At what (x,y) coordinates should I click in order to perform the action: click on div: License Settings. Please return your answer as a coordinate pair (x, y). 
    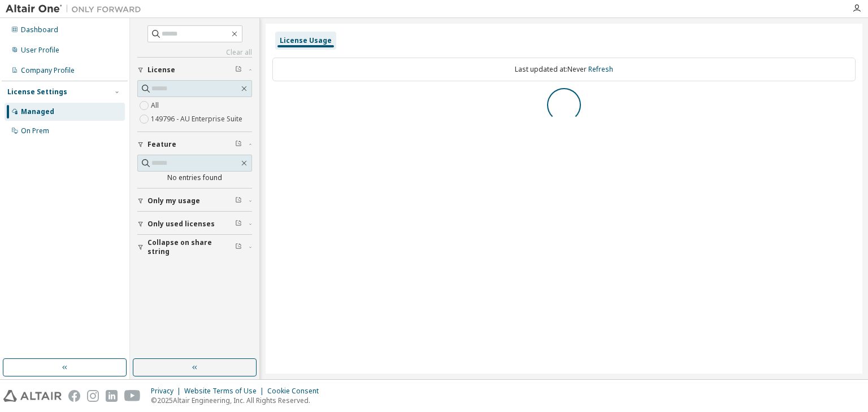
    Looking at the image, I should click on (37, 92).